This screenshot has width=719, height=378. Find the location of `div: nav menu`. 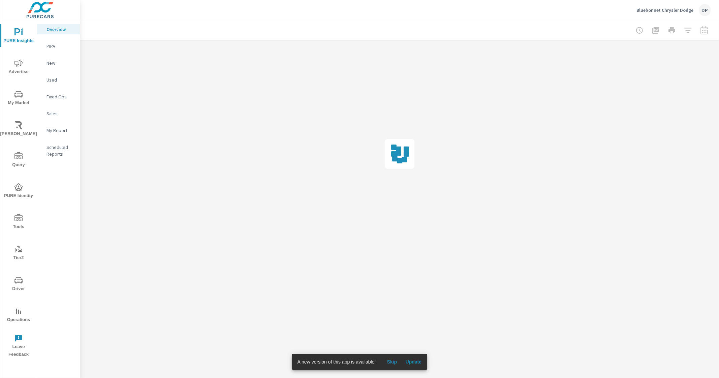

div: nav menu is located at coordinates (19, 191).